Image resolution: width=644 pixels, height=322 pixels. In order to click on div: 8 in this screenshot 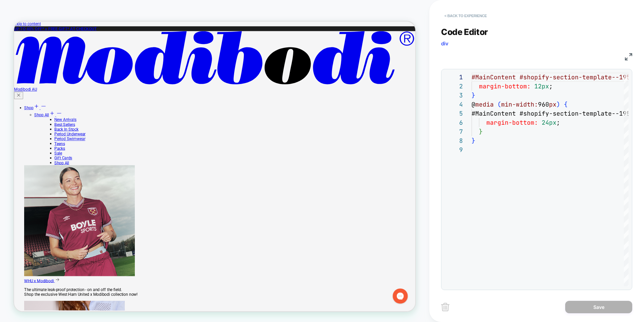, I will do `click(454, 140)`.